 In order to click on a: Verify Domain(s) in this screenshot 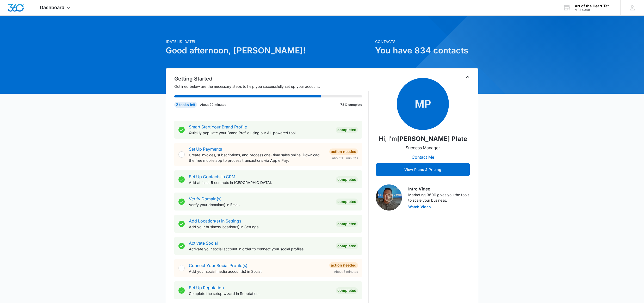, I will do `click(205, 198)`.